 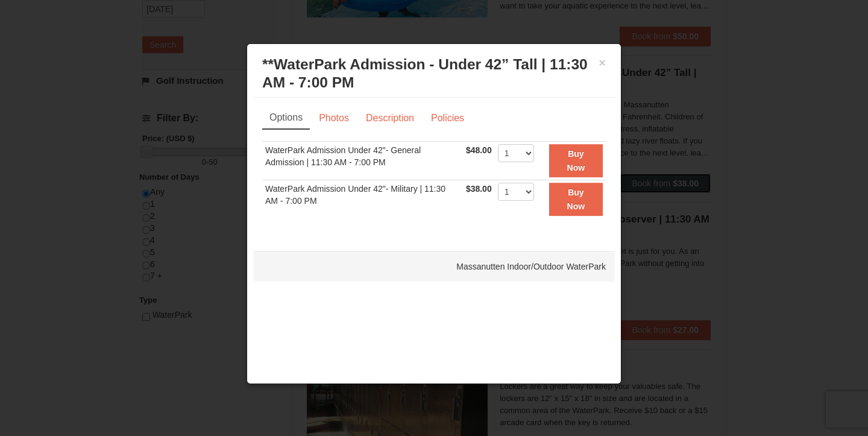 I want to click on a: Policies, so click(x=447, y=118).